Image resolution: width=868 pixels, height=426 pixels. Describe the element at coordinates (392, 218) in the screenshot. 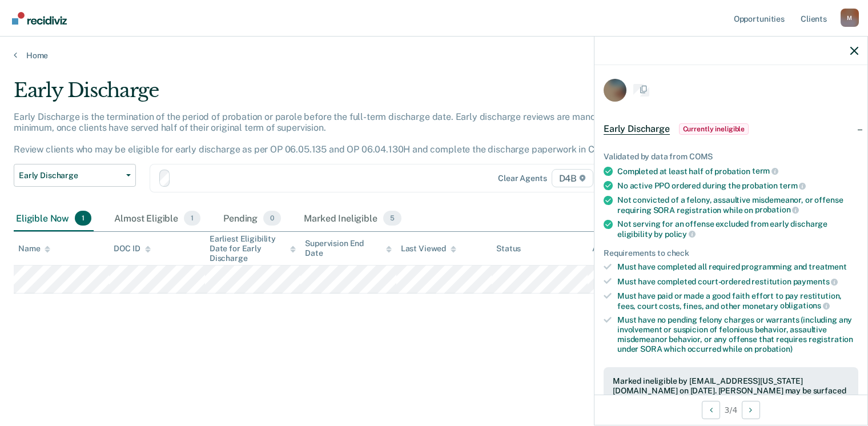

I see `span: 5` at that location.